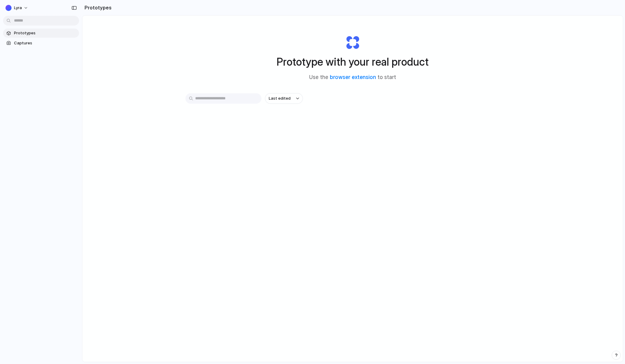  I want to click on h2: Prototypes, so click(97, 8).